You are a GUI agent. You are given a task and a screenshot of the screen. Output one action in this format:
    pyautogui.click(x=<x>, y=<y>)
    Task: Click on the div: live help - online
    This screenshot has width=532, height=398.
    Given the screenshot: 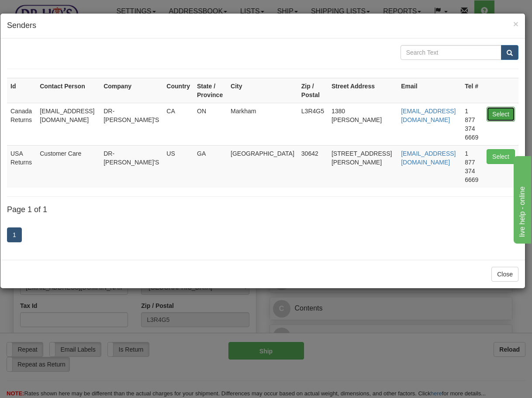 What is the action you would take?
    pyautogui.click(x=44, y=11)
    